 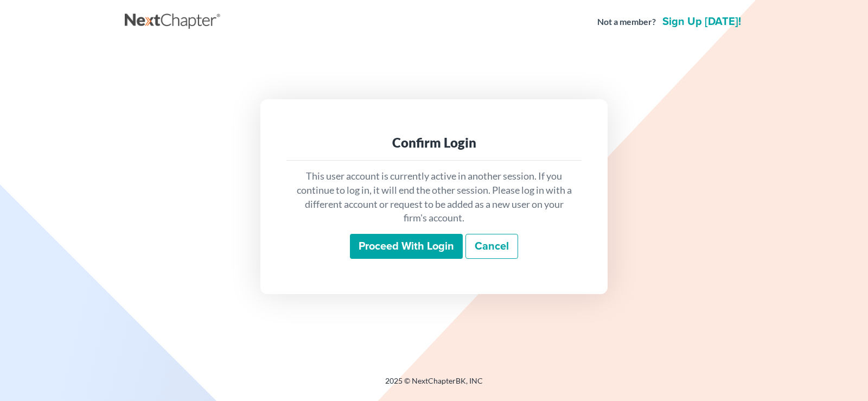 I want to click on div: Confirm Login, so click(x=434, y=143).